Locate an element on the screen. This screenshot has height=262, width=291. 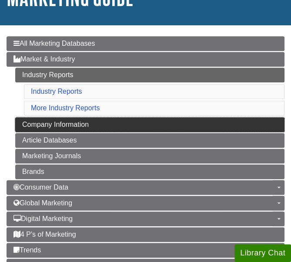
a: Global Marketing is located at coordinates (145, 203).